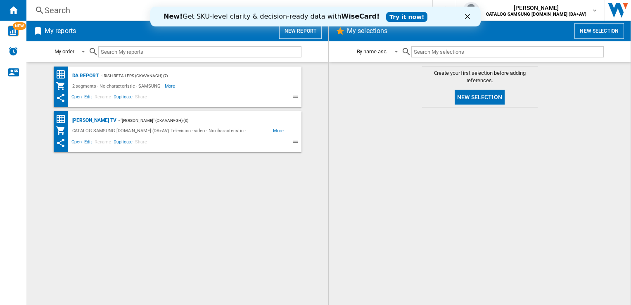  I want to click on input: Search My selections, so click(507, 52).